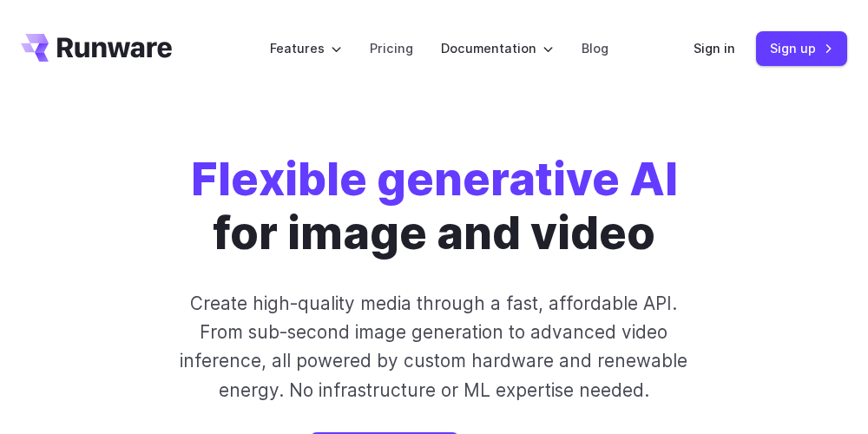 The width and height of the screenshot is (868, 434). Describe the element at coordinates (392, 47) in the screenshot. I see `a: Pricing` at that location.